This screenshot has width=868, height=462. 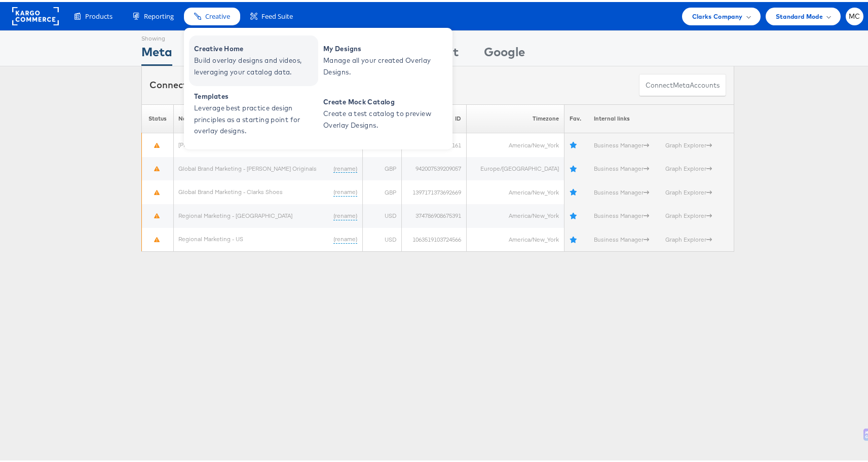 I want to click on a: My Designs Manage all your created Overlay Designs., so click(x=383, y=58).